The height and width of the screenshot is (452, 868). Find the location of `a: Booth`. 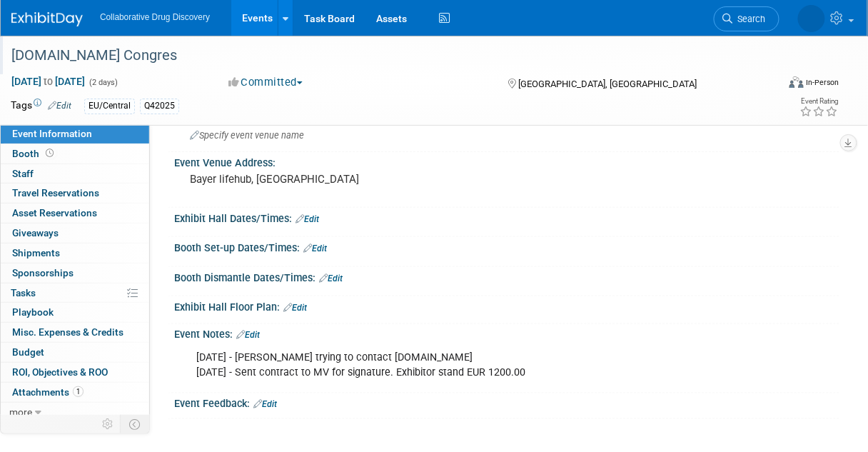

a: Booth is located at coordinates (75, 154).